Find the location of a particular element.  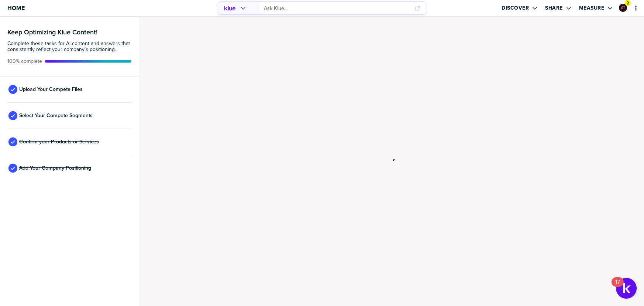

span: Select Your Compete Segments is located at coordinates (56, 115).